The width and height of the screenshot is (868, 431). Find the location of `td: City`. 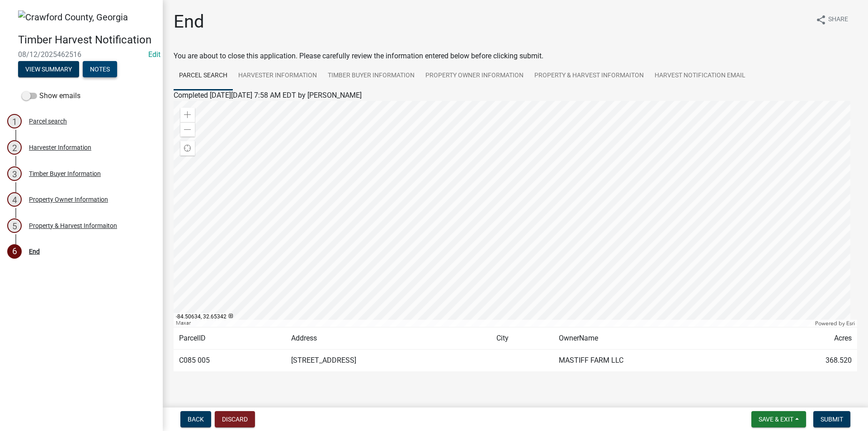

td: City is located at coordinates (522, 338).